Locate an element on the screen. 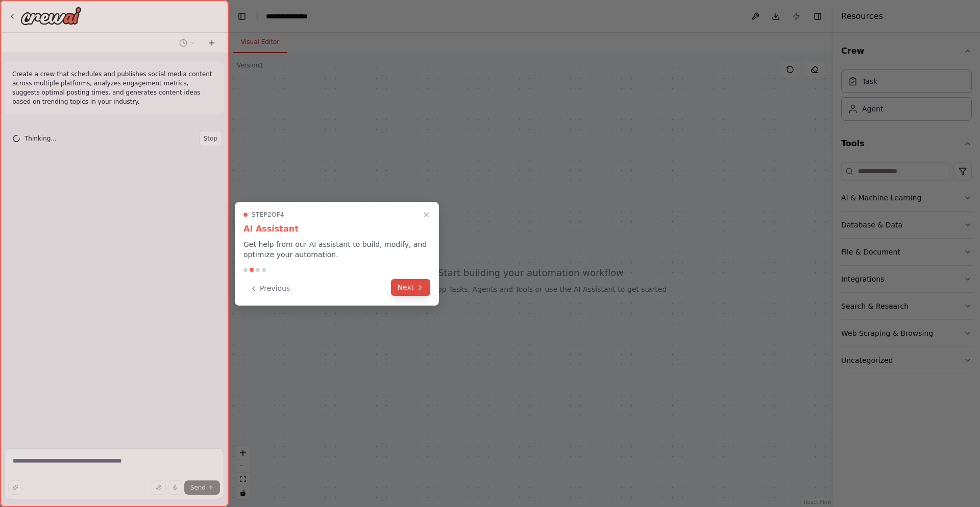  p: Get help from our AI assistant to build, modify, and optimize your automation. is located at coordinates (337, 249).